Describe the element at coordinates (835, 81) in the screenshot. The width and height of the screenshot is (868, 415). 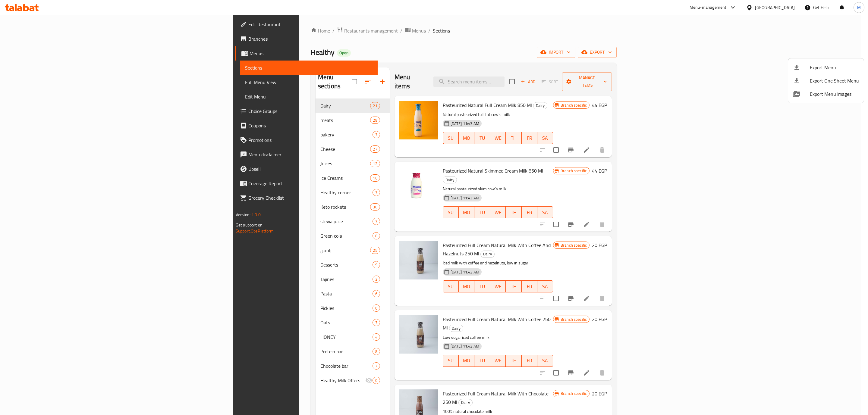
I see `span: Export One Sheet Menu` at that location.